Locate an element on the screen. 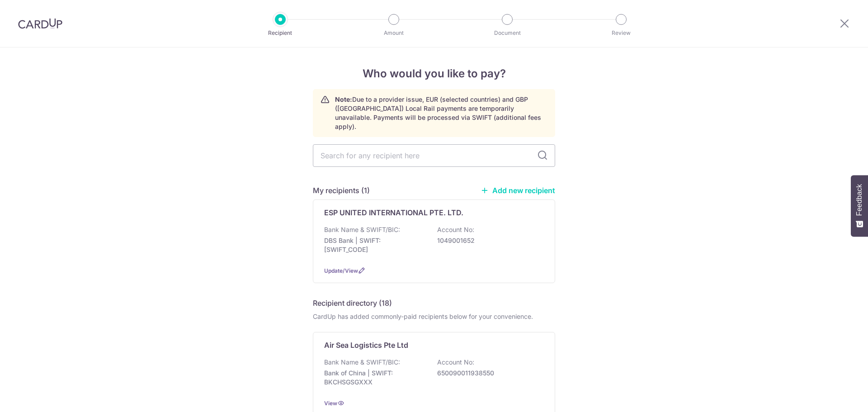 The image size is (868, 412). a: Update/View is located at coordinates (341, 271).